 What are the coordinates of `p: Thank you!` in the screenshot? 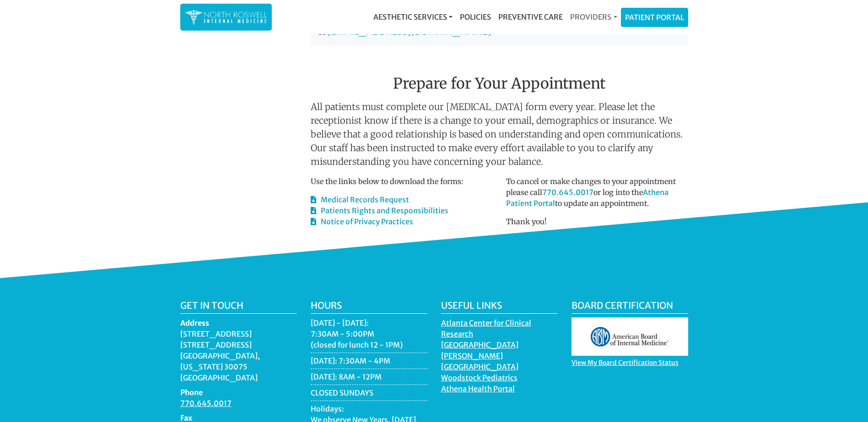 It's located at (597, 222).